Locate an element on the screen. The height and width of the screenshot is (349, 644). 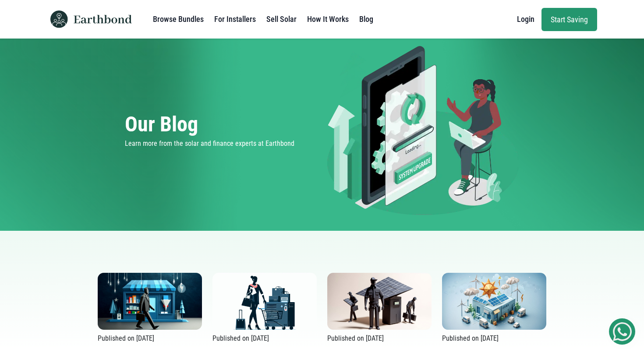
a: Blog is located at coordinates (366, 19).